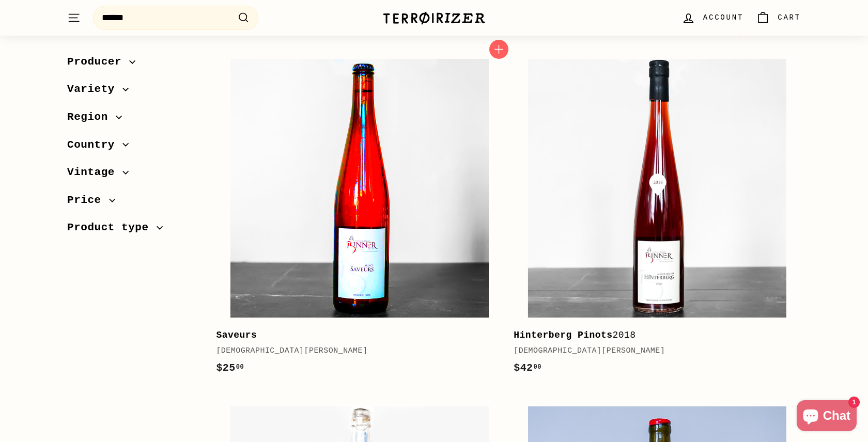  Describe the element at coordinates (95, 90) in the screenshot. I see `span: Variety` at that location.